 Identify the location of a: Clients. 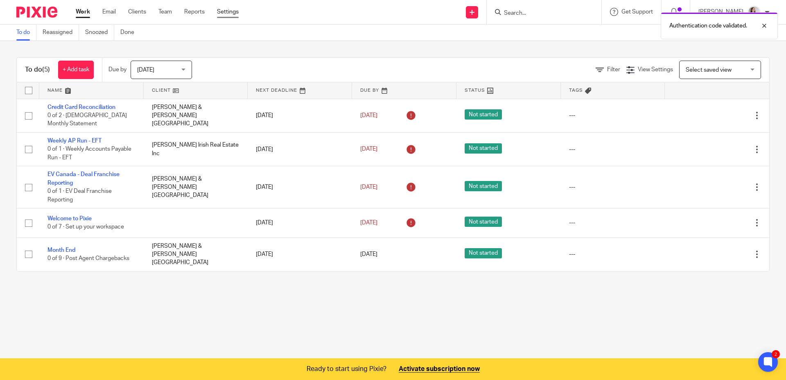
(137, 12).